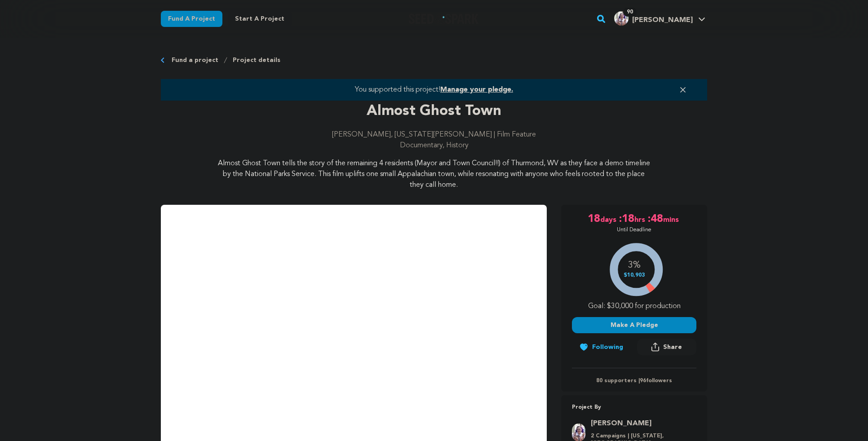  What do you see at coordinates (434, 145) in the screenshot?
I see `p: Documentary, History` at bounding box center [434, 145].